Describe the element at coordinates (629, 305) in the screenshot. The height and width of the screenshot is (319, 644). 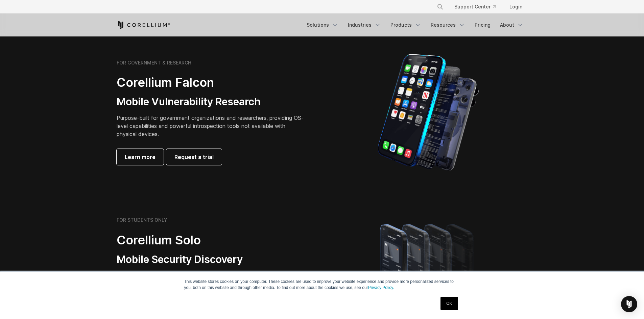
I see `div: Open Intercom Messenger` at that location.